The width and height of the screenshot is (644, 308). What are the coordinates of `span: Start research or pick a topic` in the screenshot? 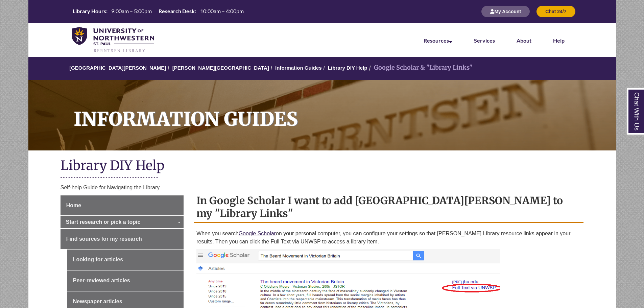 It's located at (103, 222).